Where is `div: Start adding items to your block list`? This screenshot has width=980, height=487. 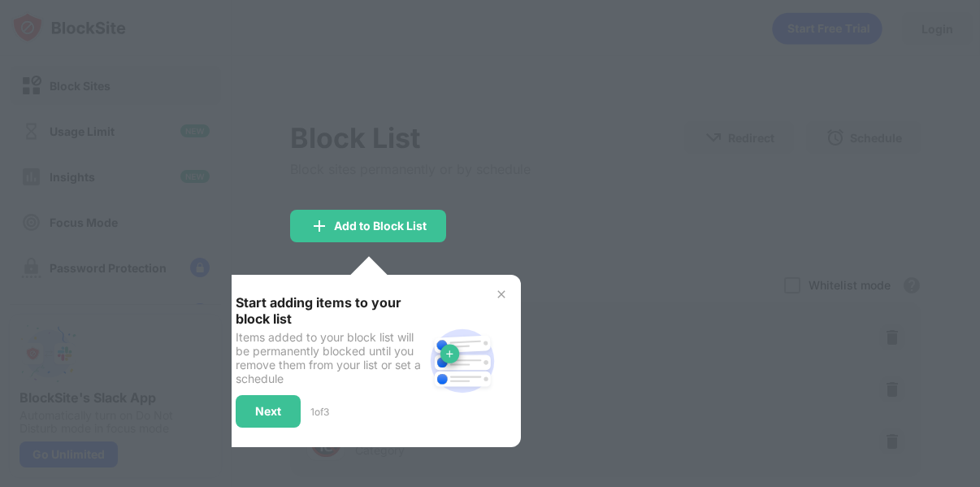 div: Start adding items to your block list is located at coordinates (330, 310).